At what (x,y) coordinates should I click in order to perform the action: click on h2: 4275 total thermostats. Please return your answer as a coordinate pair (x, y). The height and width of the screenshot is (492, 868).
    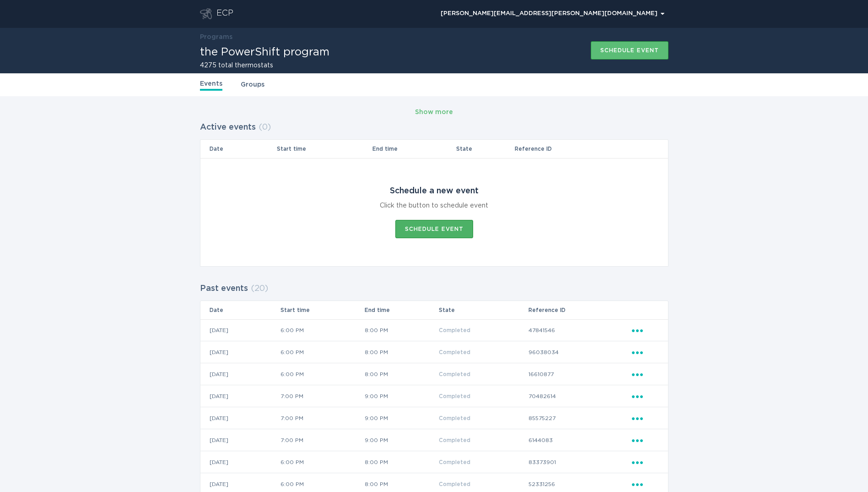
    Looking at the image, I should click on (265, 66).